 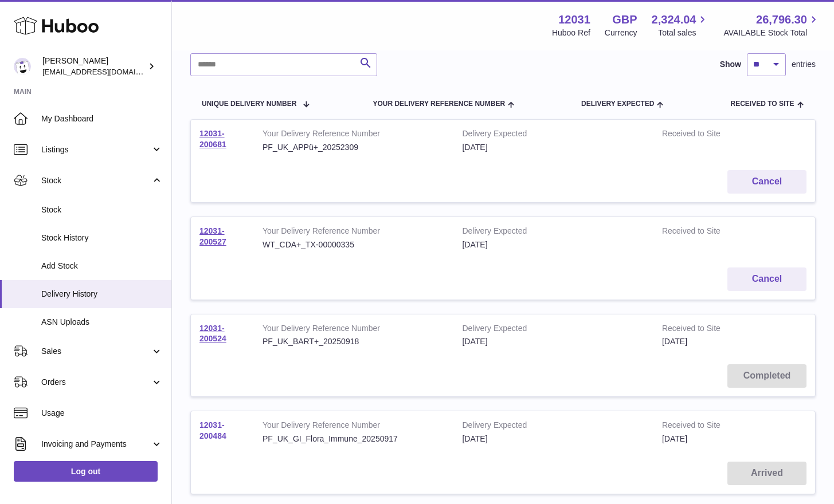 What do you see at coordinates (22, 66) in the screenshot?
I see `img: admin@makewellforyou.com` at bounding box center [22, 66].